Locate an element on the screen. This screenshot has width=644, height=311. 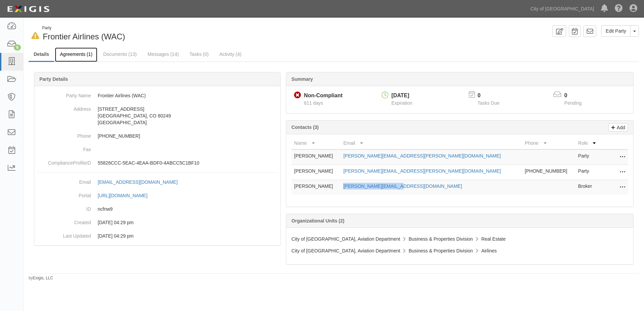
a: Documents (13) is located at coordinates (120, 54).